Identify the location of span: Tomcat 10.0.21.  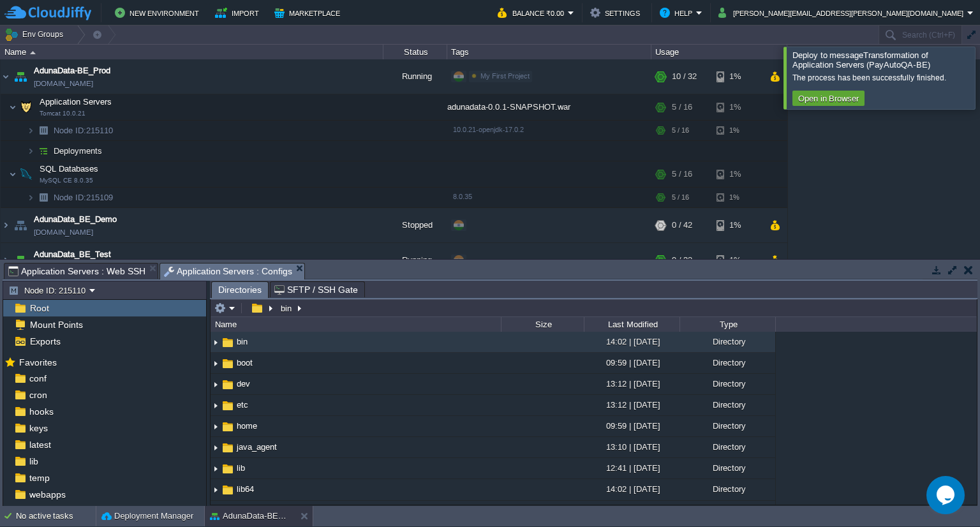
(62, 113).